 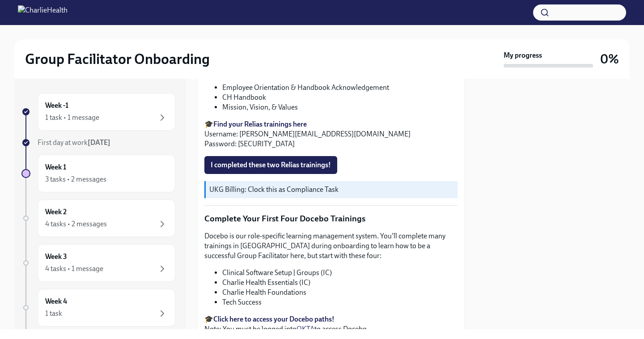 What do you see at coordinates (273, 319) in the screenshot?
I see `a: Click here to access your Docebo paths!` at bounding box center [273, 319].